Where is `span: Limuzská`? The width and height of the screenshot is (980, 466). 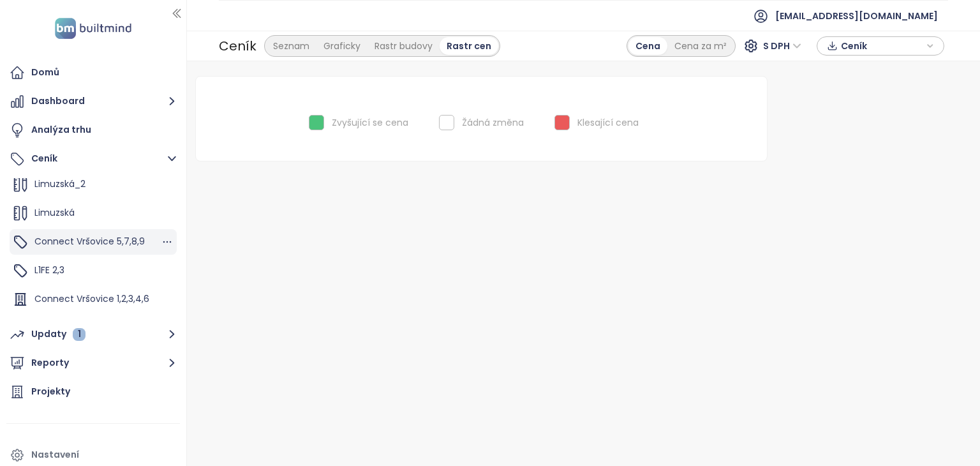
span: Limuzská is located at coordinates (54, 212).